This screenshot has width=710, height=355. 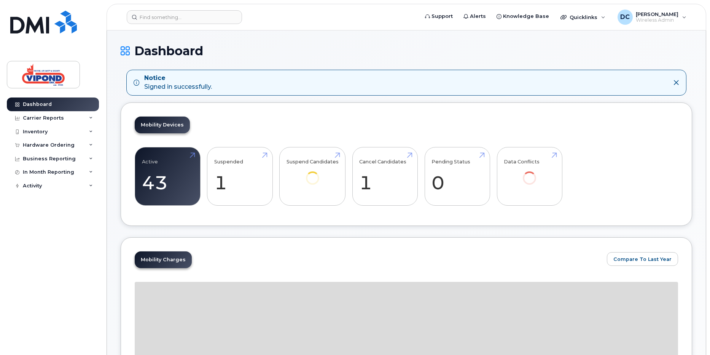 What do you see at coordinates (530, 173) in the screenshot?
I see `a: Data Conflicts` at bounding box center [530, 173].